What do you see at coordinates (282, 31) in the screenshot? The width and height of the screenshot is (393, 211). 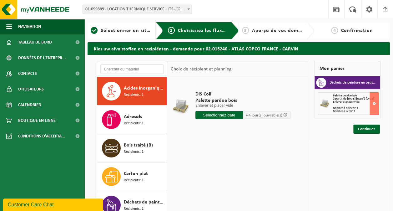 I see `span: Aperçu de vos demandes` at bounding box center [282, 31].